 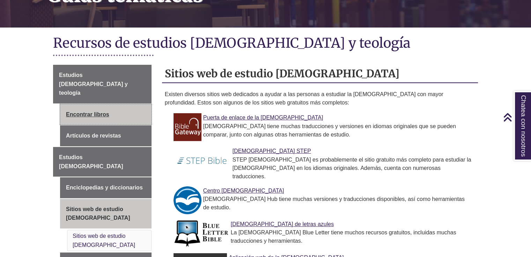 I want to click on font: Enciclopedias y diccionarios, so click(x=104, y=188).